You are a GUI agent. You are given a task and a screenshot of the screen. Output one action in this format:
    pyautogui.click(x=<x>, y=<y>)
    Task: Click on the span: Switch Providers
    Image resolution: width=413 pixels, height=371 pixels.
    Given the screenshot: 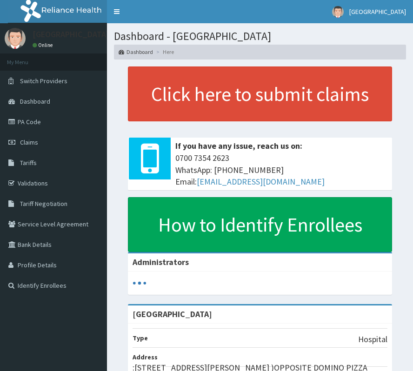 What is the action you would take?
    pyautogui.click(x=44, y=81)
    